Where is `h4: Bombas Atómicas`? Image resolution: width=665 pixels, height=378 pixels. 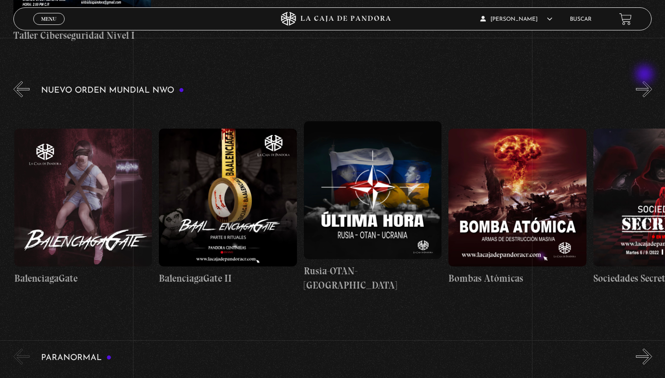 h4: Bombas Atómicas is located at coordinates (517, 279).